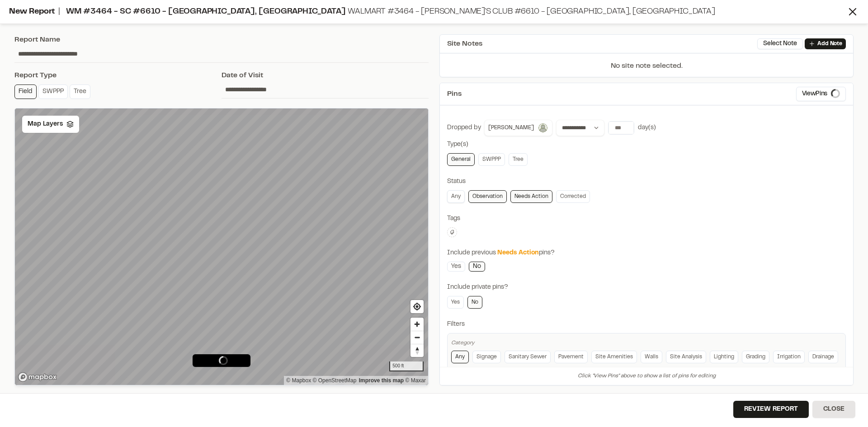  What do you see at coordinates (518, 160) in the screenshot?
I see `a: Tree` at bounding box center [518, 160].